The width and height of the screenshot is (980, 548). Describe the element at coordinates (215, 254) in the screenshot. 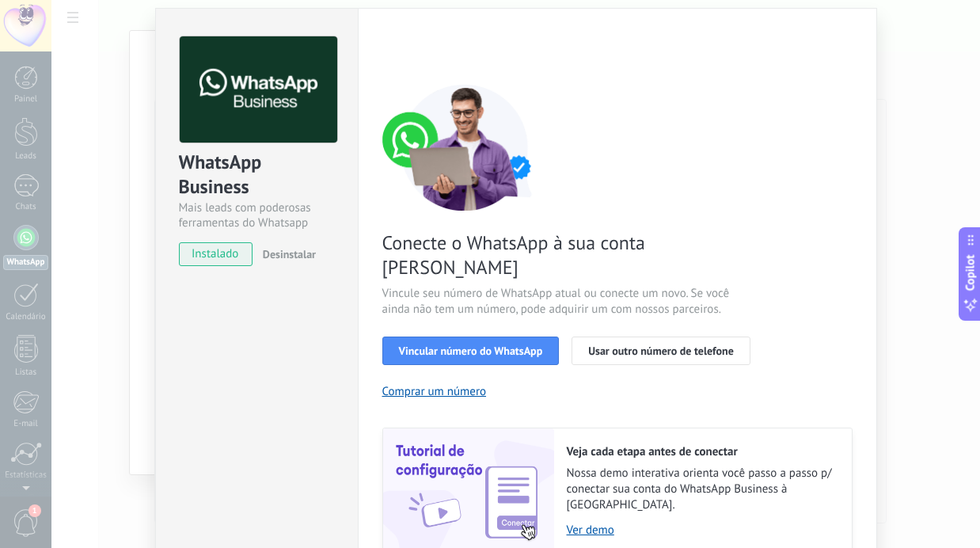

I see `span: instalado` at that location.